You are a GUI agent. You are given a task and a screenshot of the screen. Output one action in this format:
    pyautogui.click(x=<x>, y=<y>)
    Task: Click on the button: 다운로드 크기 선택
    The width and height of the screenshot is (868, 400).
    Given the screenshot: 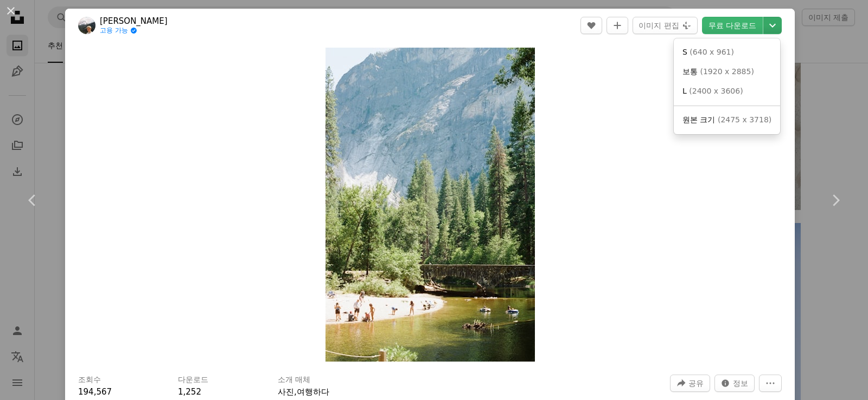 What is the action you would take?
    pyautogui.click(x=773, y=26)
    